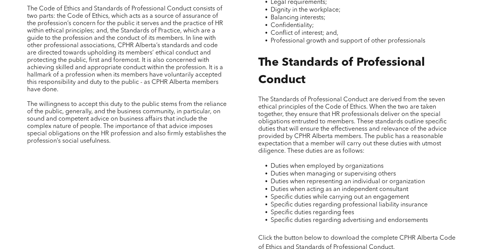 The image size is (486, 249). What do you see at coordinates (125, 49) in the screenshot?
I see `span: The Code of Ethics and Standards of Professional Conduct consists of two parts: the Code of Ethic...` at bounding box center [125, 49].